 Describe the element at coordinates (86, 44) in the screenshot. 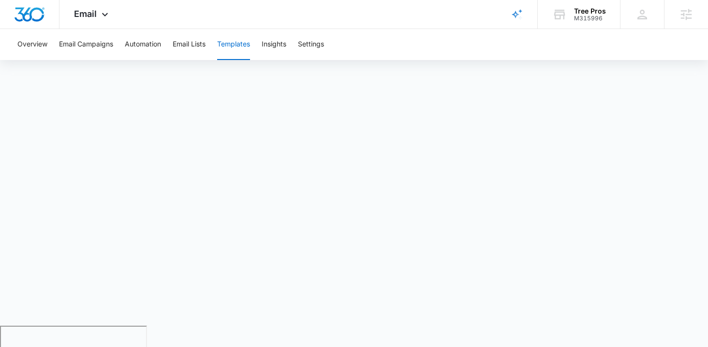

I see `button: Email Campaigns` at that location.